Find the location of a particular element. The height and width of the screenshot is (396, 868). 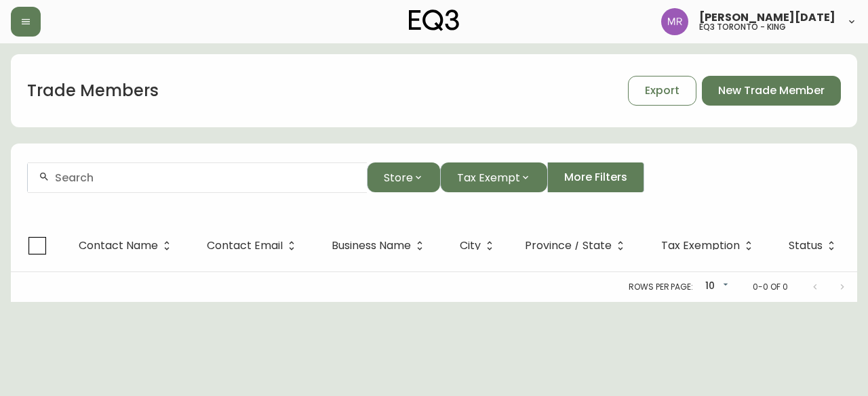

span: Export is located at coordinates (661, 90).